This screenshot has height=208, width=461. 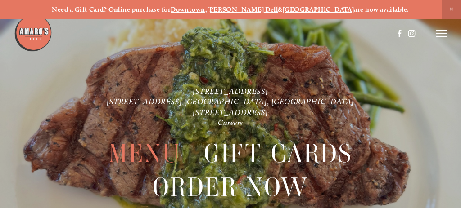 What do you see at coordinates (188, 9) in the screenshot?
I see `strong: Downtown` at bounding box center [188, 9].